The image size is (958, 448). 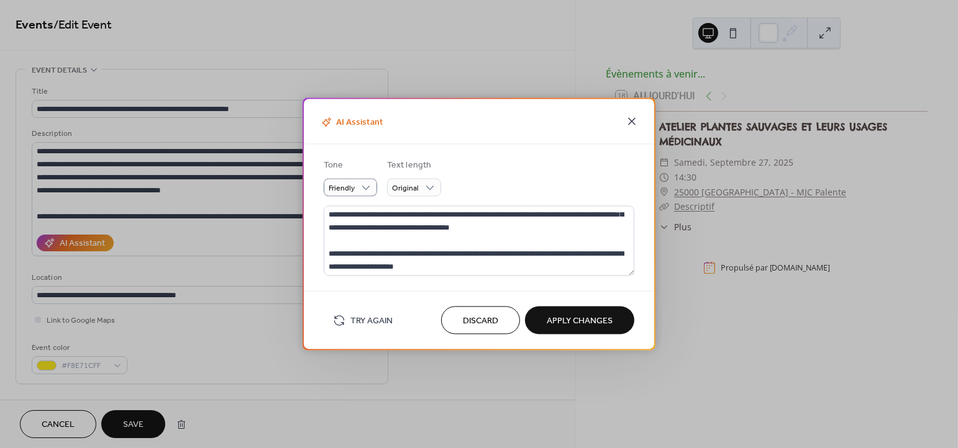 I want to click on button: Discard, so click(x=480, y=320).